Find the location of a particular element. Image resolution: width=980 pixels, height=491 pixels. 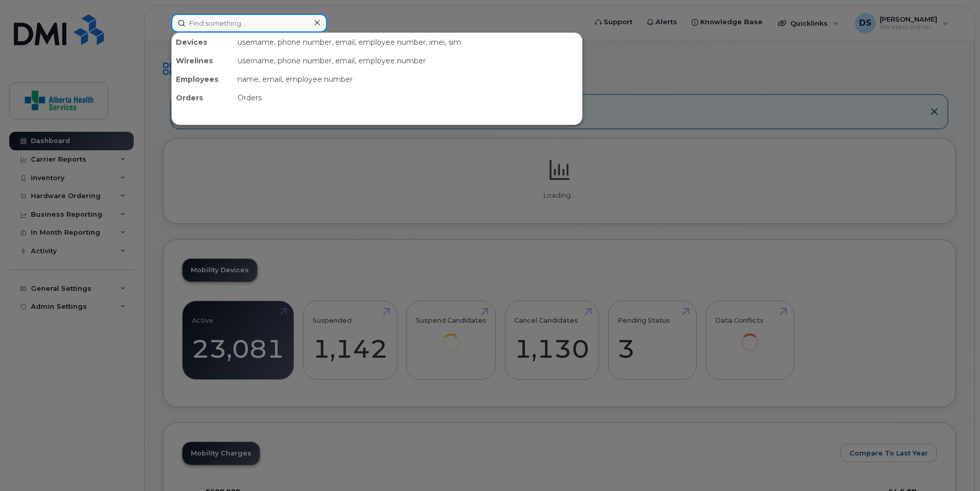

div: Devices is located at coordinates (203, 43).